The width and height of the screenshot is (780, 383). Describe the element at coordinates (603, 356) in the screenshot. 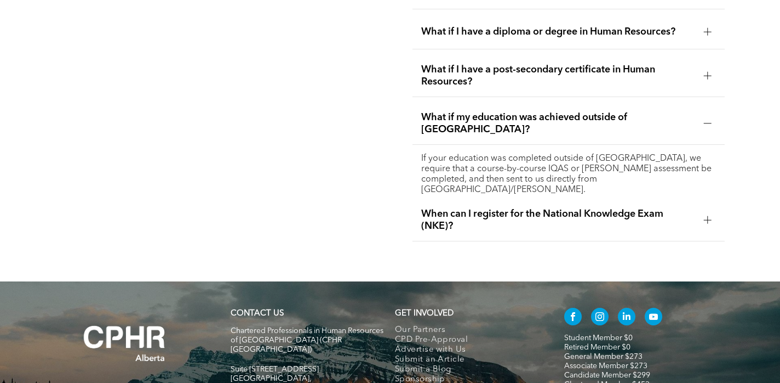

I see `a: General Member $273` at that location.